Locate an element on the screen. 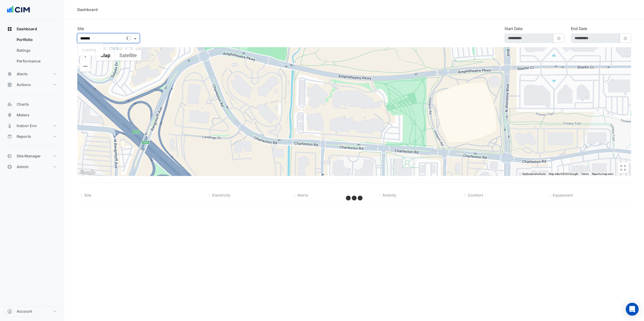  span: Comfort is located at coordinates (475, 195).